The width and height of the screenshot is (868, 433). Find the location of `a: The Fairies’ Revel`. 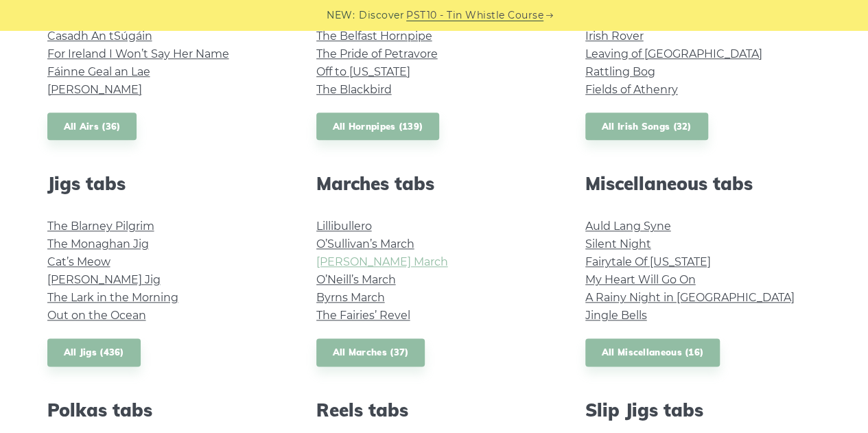

a: The Fairies’ Revel is located at coordinates (363, 315).